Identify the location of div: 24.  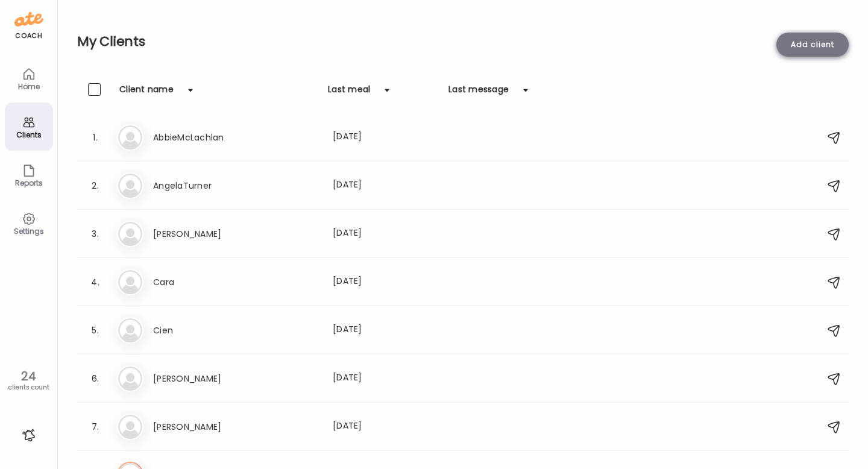
(28, 376).